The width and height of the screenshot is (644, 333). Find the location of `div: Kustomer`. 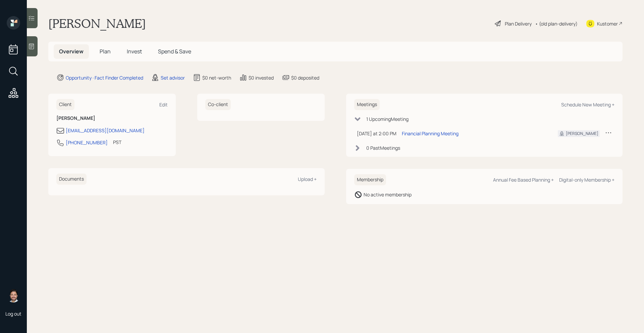

div: Kustomer is located at coordinates (608, 23).